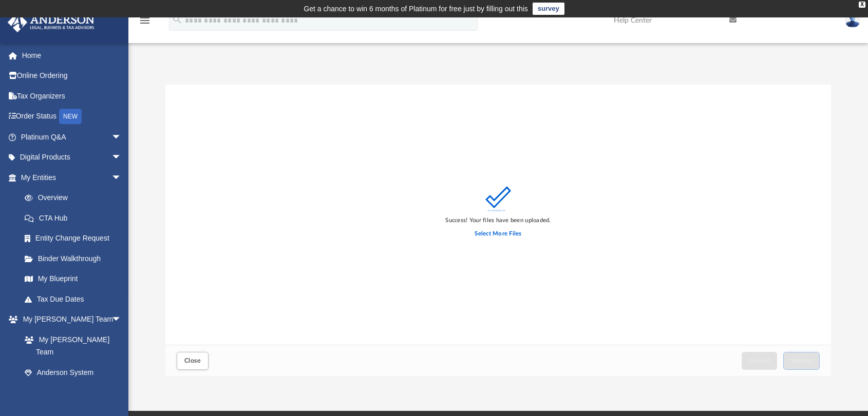 The image size is (868, 416). What do you see at coordinates (759, 361) in the screenshot?
I see `button: Cancel` at bounding box center [759, 361].